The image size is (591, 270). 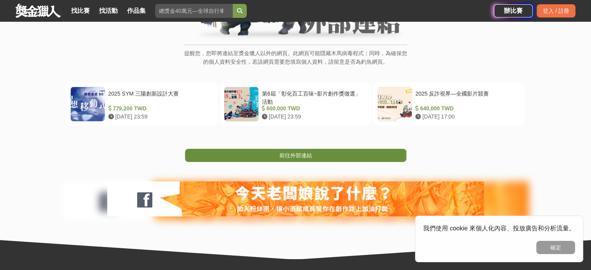 I want to click on img: 127fc932-0e2d-47dc-a7d9-3a4a18f96856.jpg, so click(x=296, y=199).